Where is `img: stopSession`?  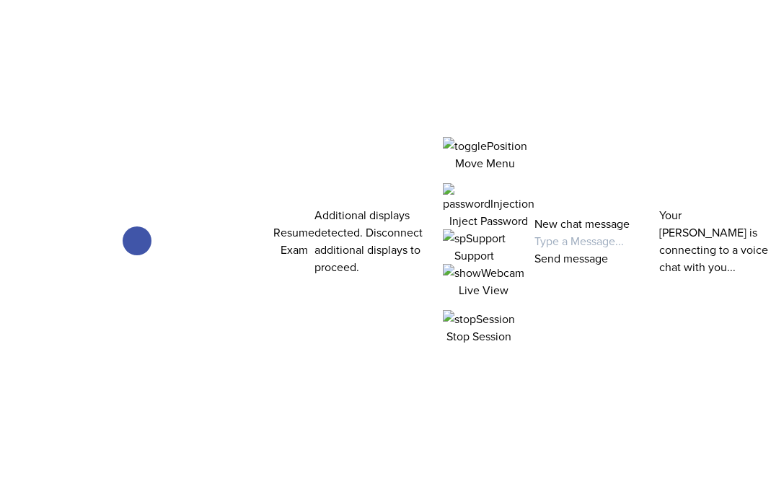 img: stopSession is located at coordinates (479, 319).